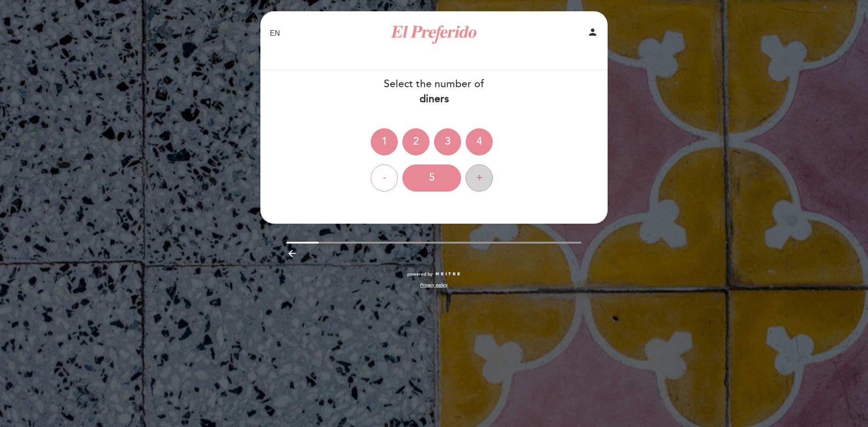 The height and width of the screenshot is (427, 868). What do you see at coordinates (448, 274) in the screenshot?
I see `img: MEITRE` at bounding box center [448, 274].